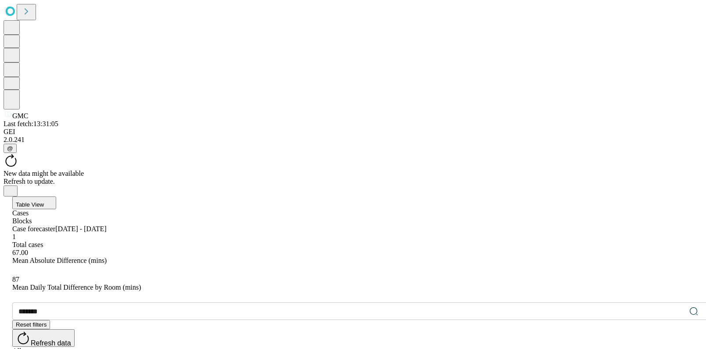 Image resolution: width=706 pixels, height=349 pixels. I want to click on span: Total cases, so click(28, 244).